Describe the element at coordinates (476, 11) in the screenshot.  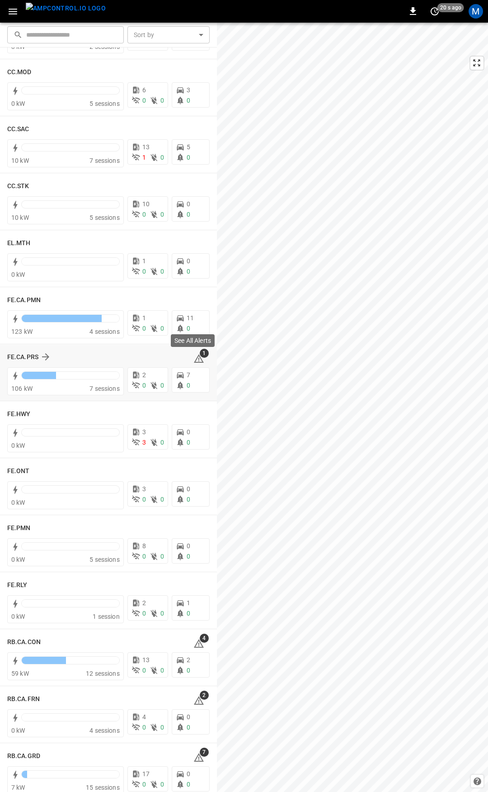
I see `div: profile-icon` at that location.